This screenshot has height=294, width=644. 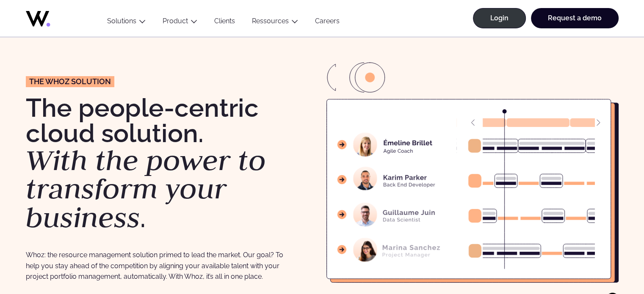 I want to click on g: Guillaume Juin, so click(x=408, y=212).